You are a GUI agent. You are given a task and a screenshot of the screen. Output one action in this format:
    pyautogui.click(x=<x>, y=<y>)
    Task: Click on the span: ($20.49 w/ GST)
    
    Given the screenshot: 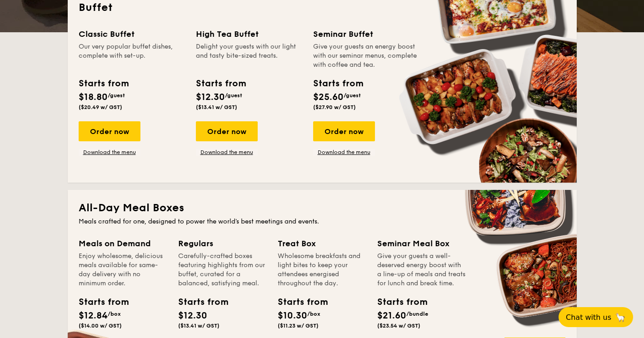 What is the action you would take?
    pyautogui.click(x=101, y=107)
    